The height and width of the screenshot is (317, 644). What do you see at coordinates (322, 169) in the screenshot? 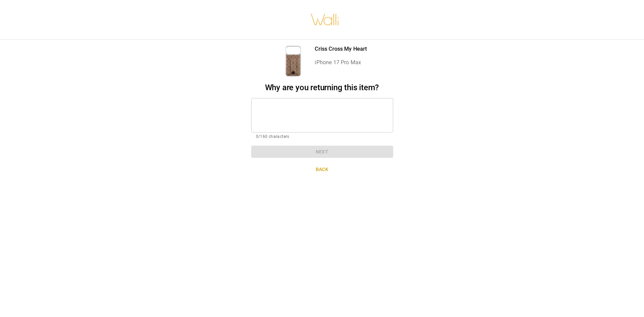
I see `button: Back` at bounding box center [322, 169].